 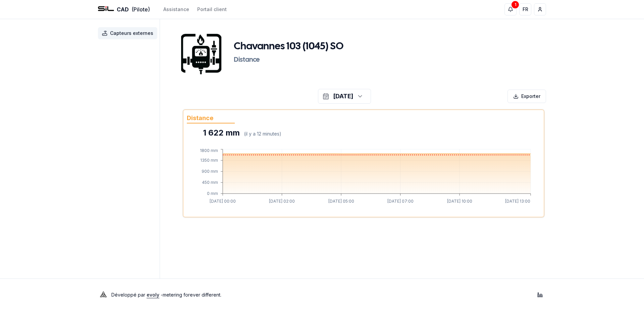 I want to click on div: 1, so click(x=515, y=5).